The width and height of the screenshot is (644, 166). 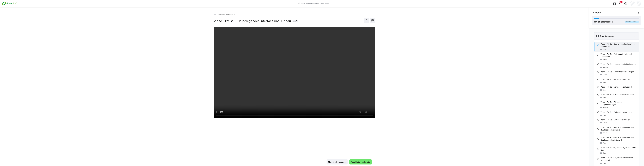 I want to click on p: Video - PV Sol - Grundlegendes Interface und Aufbau, so click(x=619, y=45).